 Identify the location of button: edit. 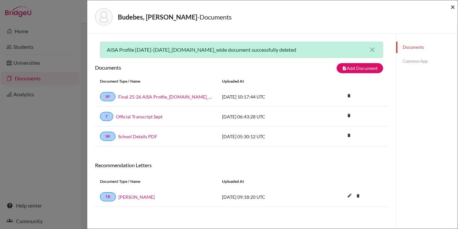
(350, 196).